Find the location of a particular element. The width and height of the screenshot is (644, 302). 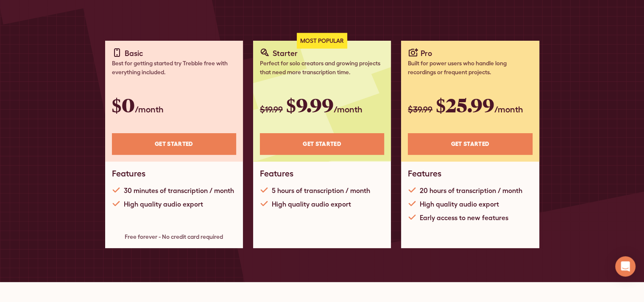

div: Basic is located at coordinates (134, 53).